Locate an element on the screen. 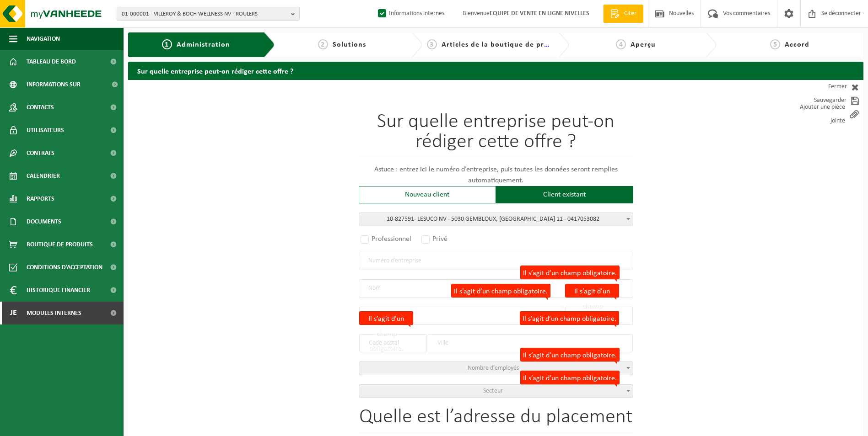 The width and height of the screenshot is (868, 436). span: Informations sur l’entreprise is located at coordinates (66, 84).